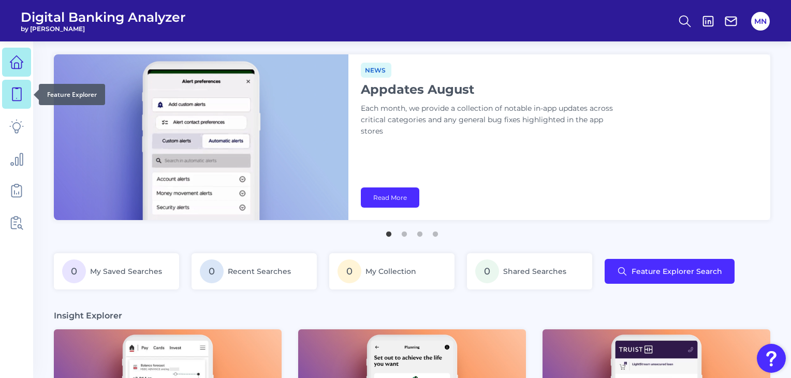 Image resolution: width=791 pixels, height=378 pixels. What do you see at coordinates (535, 271) in the screenshot?
I see `span: Shared Searches` at bounding box center [535, 271].